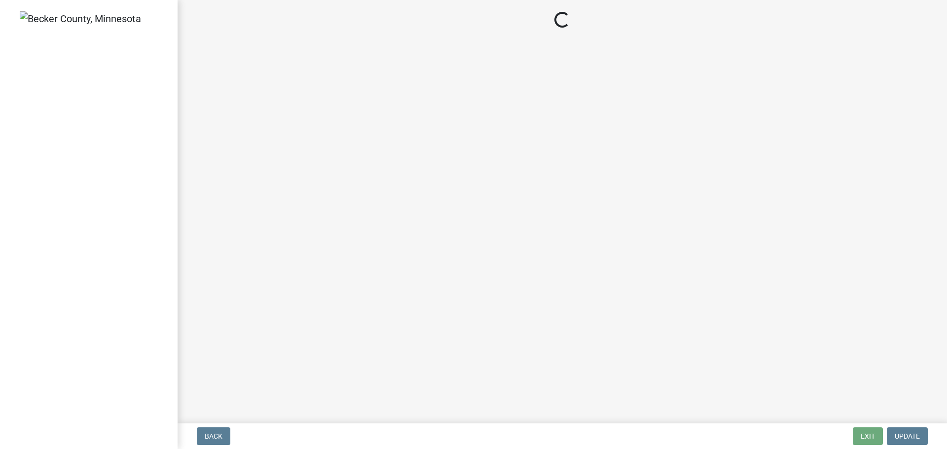  I want to click on img: Becker County, Minnesota, so click(80, 19).